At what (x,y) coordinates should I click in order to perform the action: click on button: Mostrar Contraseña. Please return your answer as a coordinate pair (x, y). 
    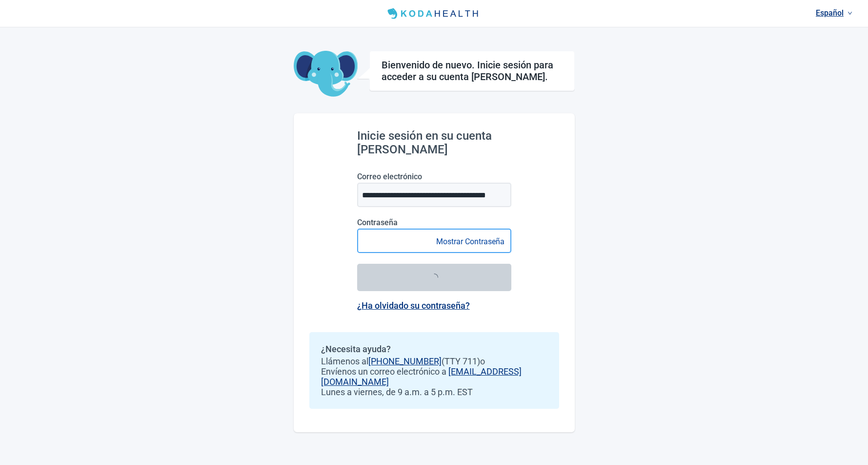
    Looking at the image, I should click on (470, 241).